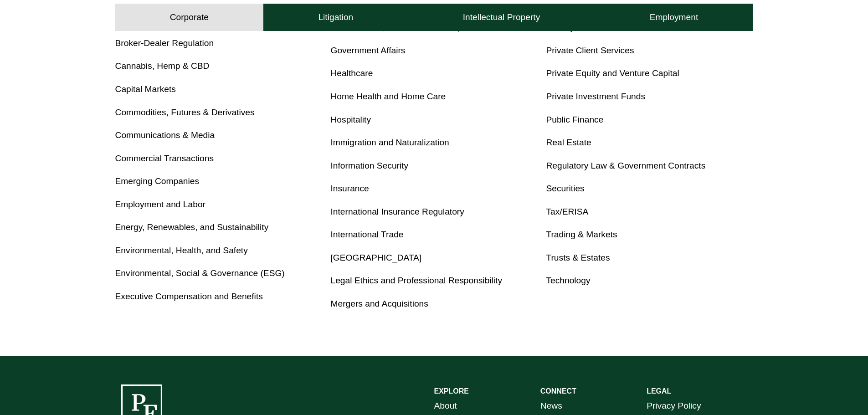  Describe the element at coordinates (397, 211) in the screenshot. I see `a: International Insurance Regulatory` at that location.